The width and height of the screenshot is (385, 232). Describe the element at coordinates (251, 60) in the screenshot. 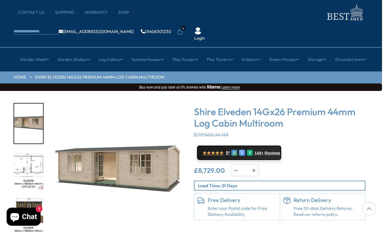

I see `a: Arbours` at that location.